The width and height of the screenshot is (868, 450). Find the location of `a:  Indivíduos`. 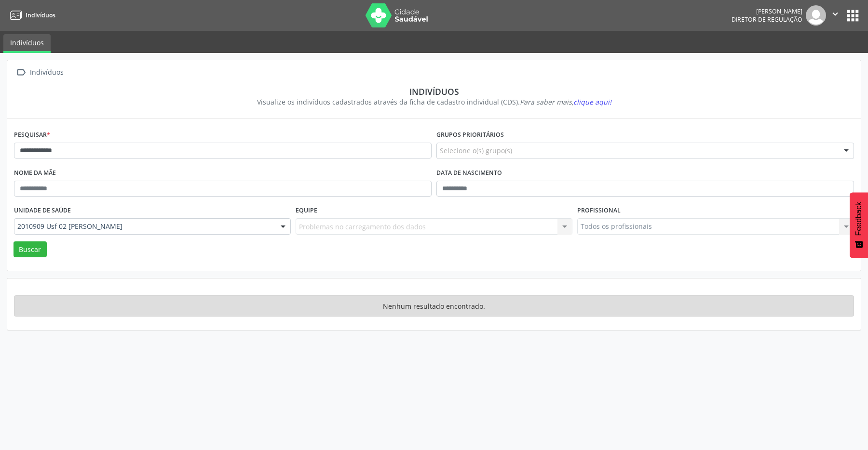

a:  Indivíduos is located at coordinates (39, 72).